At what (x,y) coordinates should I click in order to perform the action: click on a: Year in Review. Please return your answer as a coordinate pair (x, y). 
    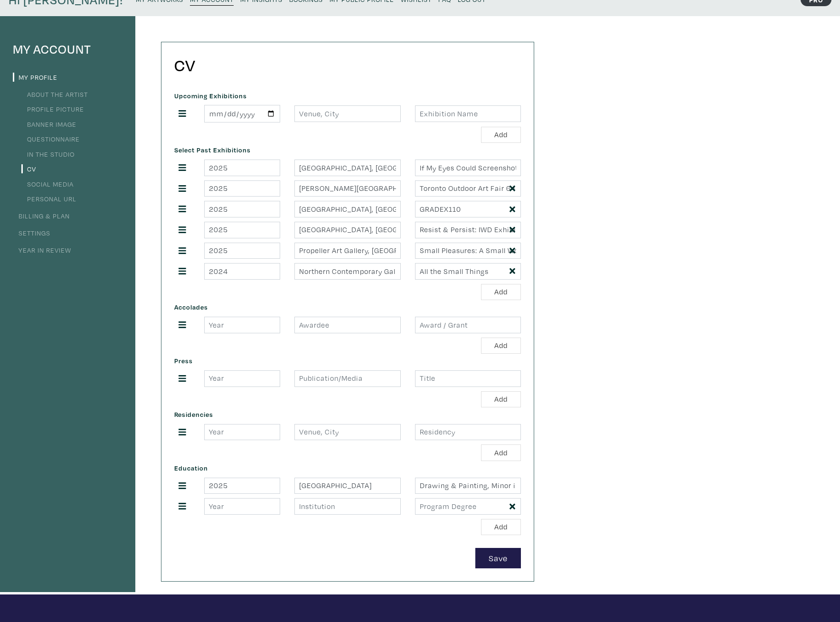
    Looking at the image, I should click on (42, 250).